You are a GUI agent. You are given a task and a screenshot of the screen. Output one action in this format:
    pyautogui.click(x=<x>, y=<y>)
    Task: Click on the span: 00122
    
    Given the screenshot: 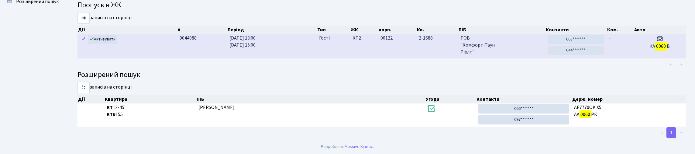 What is the action you would take?
    pyautogui.click(x=386, y=38)
    